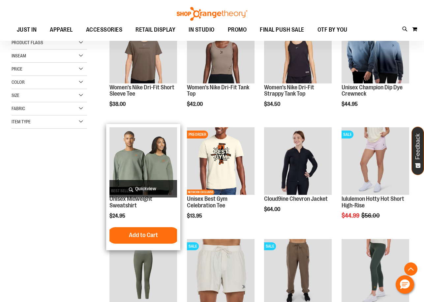 The height and width of the screenshot is (302, 424). I want to click on span: $44.99, so click(351, 216).